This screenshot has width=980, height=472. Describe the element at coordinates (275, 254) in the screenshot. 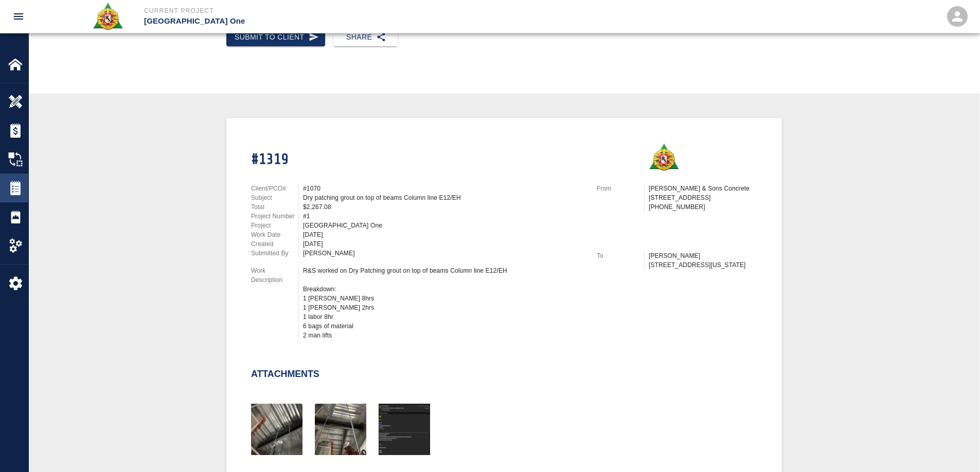

I see `p: Submitted By` at that location.